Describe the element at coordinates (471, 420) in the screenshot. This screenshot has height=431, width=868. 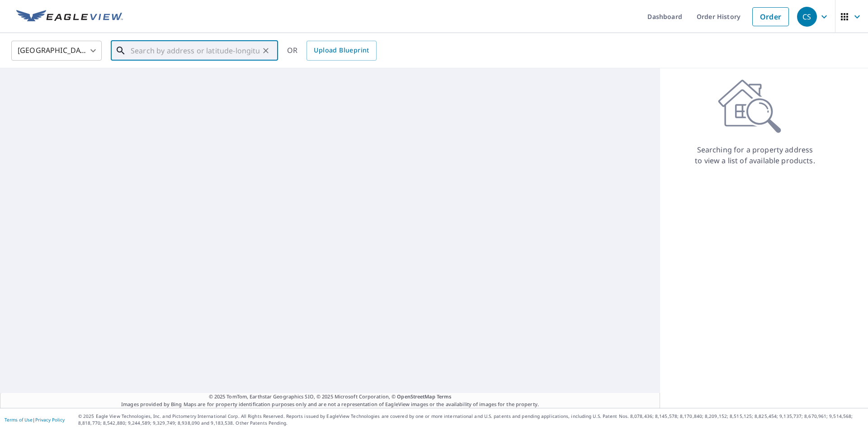
I see `p: © 2025 Eagle View Technologies, Inc. and Pictometry International Corp. All Rights Reserved. Repo...` at that location.